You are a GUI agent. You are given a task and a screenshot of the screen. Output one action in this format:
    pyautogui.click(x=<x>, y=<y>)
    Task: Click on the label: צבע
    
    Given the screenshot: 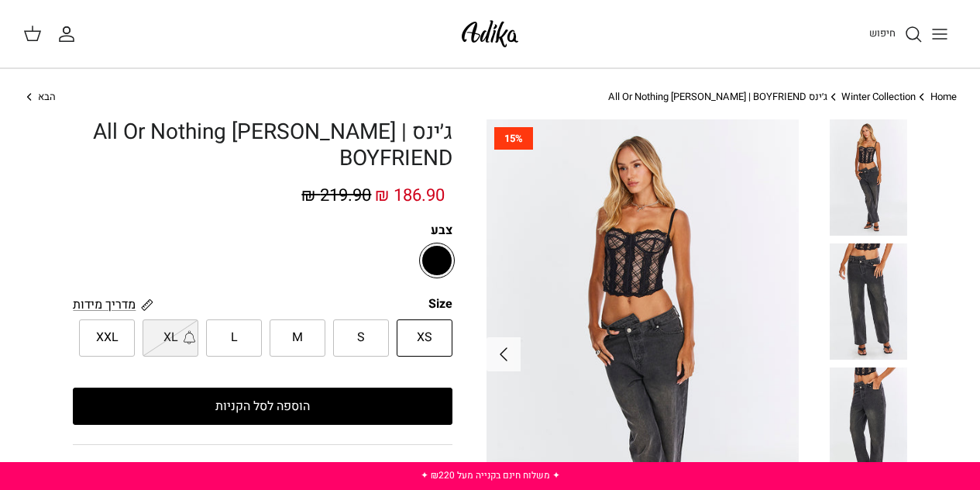 What is the action you would take?
    pyautogui.click(x=263, y=231)
    